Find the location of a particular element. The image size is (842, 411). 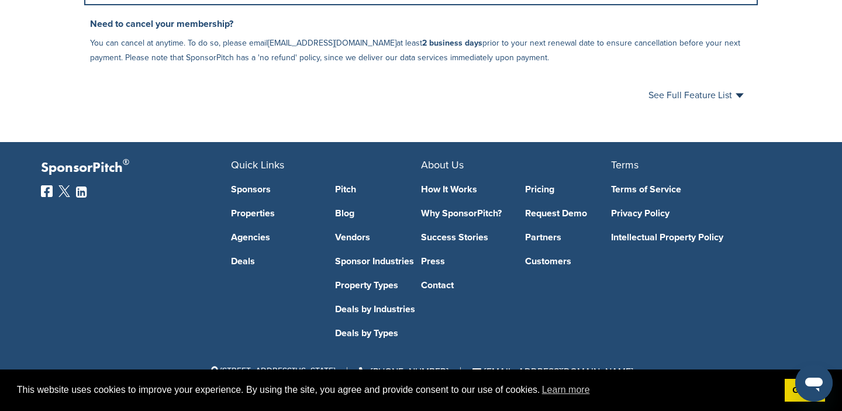

h3: Need to cancel your membership? is located at coordinates (424, 24).